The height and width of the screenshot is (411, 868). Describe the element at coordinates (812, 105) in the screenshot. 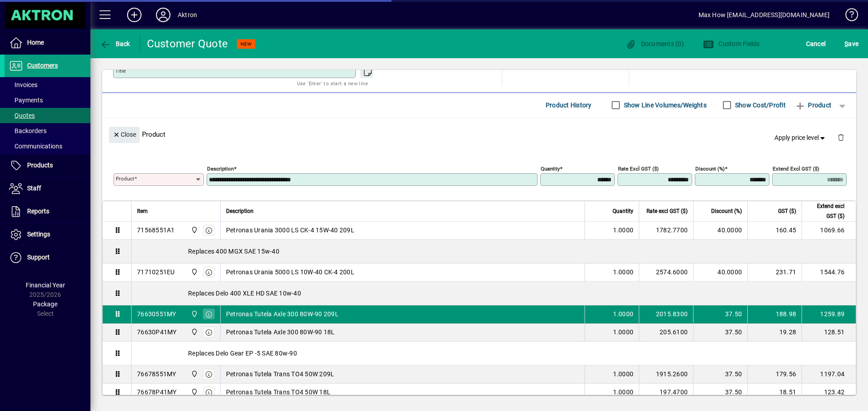

I see `button: Product` at that location.